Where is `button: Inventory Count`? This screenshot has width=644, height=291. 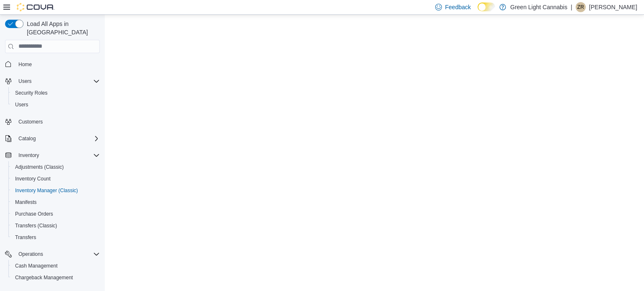 button: Inventory Count is located at coordinates (56, 179).